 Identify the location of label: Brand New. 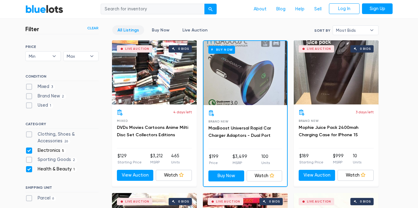
(46, 96).